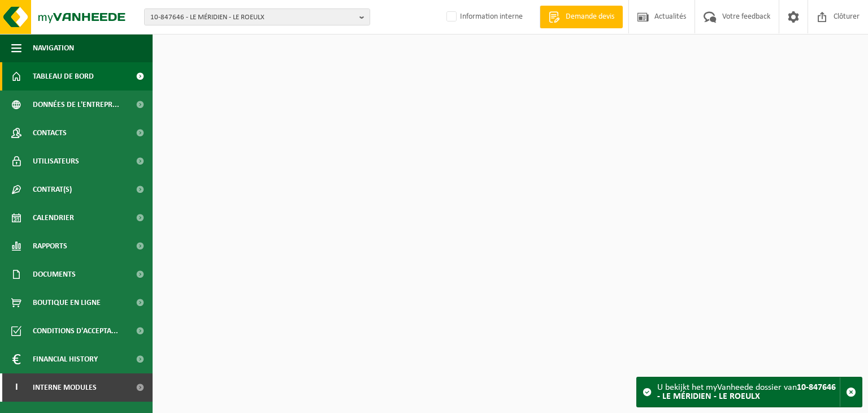 This screenshot has height=413, width=868. Describe the element at coordinates (257, 17) in the screenshot. I see `button: 10-847646 - LE MÉRIDIEN - LE ROEULX` at that location.